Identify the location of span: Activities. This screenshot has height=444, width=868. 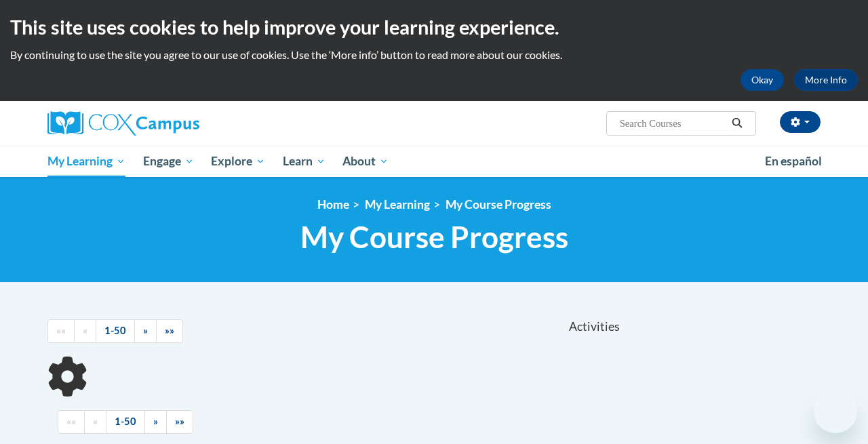
(594, 326).